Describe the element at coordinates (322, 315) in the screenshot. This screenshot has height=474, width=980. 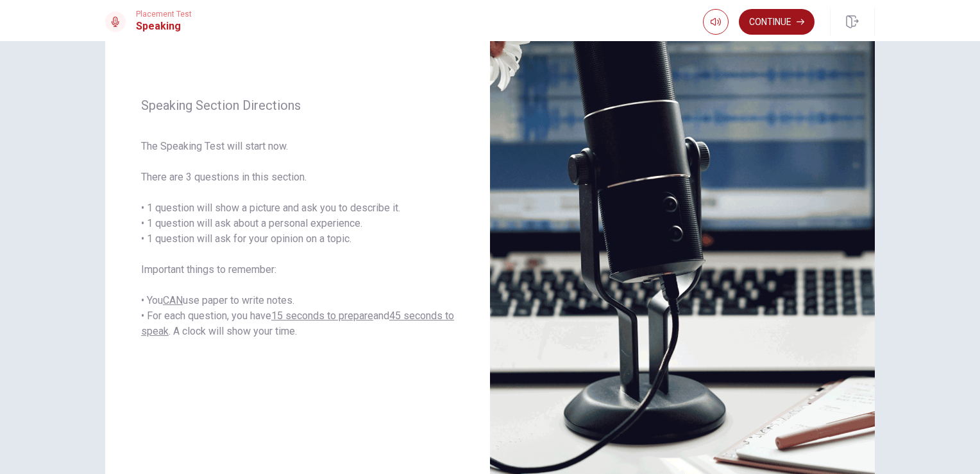
I see `u: 15 seconds to prepare` at that location.